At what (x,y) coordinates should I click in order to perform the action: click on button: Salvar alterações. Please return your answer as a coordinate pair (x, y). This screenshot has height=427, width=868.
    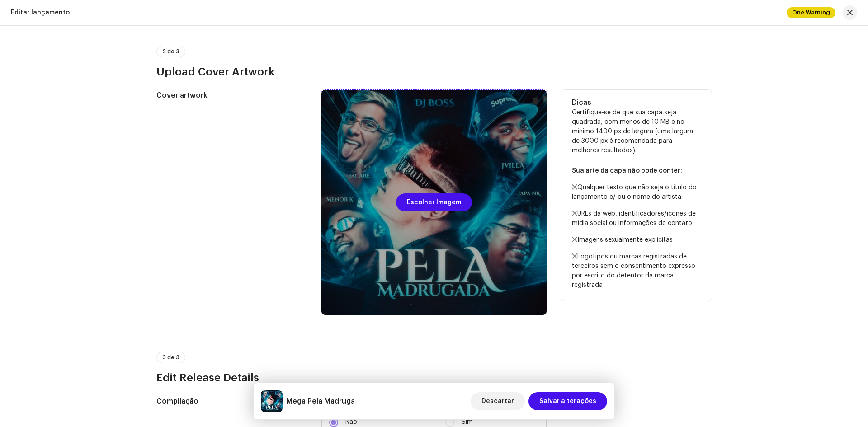
    Looking at the image, I should click on (568, 401).